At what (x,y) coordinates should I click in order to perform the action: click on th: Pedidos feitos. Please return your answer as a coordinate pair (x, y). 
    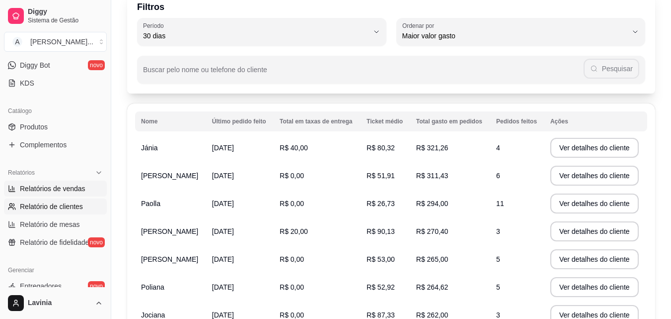
    Looking at the image, I should click on (517, 121).